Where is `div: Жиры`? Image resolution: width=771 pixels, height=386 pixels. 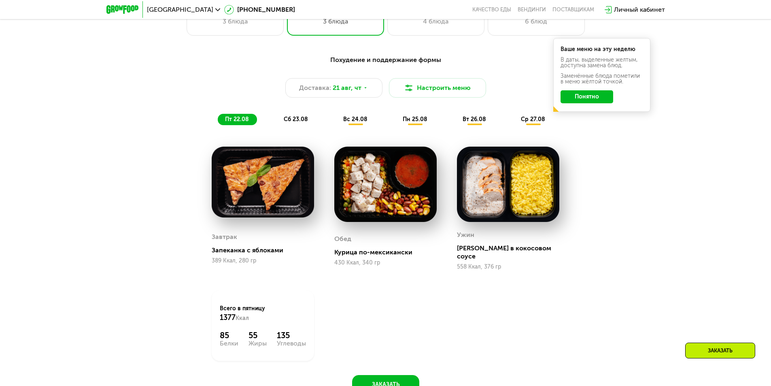
div: Жиры is located at coordinates (257, 343).